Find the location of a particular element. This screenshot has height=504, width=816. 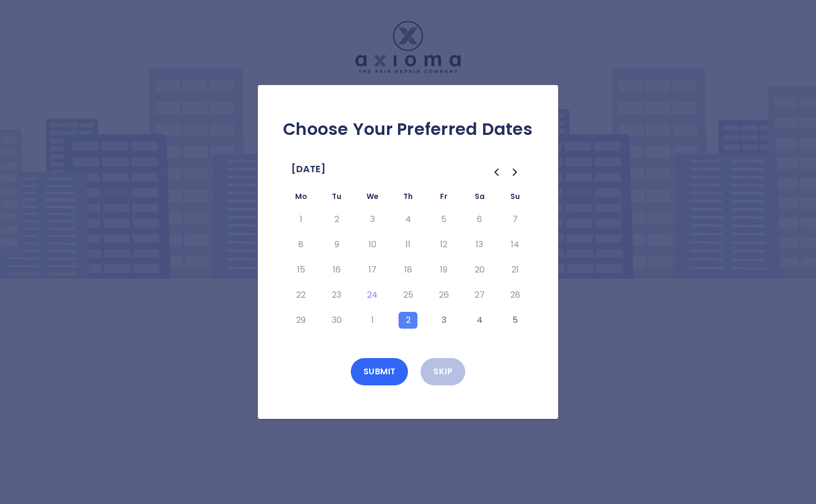

button: Wednesday, September 3rd, 2025 is located at coordinates (372, 219).